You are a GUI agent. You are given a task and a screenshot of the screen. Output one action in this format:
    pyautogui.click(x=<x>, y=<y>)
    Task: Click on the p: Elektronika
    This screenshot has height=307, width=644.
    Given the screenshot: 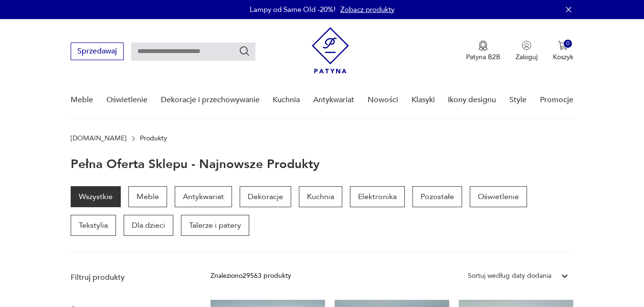 What is the action you would take?
    pyautogui.click(x=377, y=197)
    